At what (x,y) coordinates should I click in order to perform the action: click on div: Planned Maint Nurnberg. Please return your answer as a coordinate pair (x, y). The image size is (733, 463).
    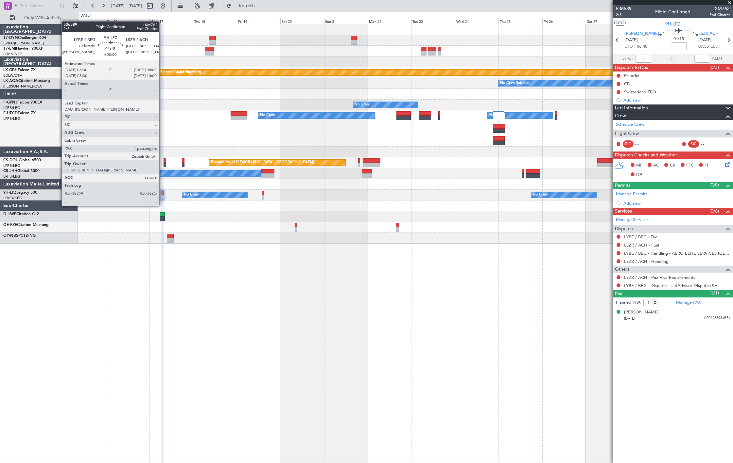
    Looking at the image, I should click on (180, 73).